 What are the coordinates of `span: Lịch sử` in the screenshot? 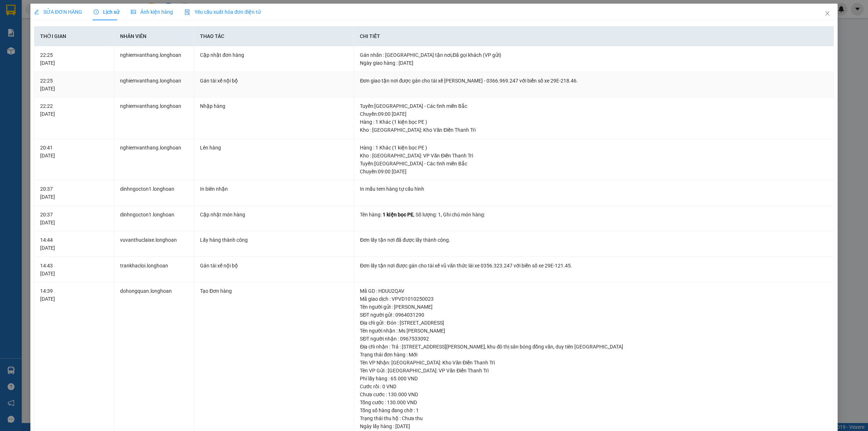 It's located at (107, 12).